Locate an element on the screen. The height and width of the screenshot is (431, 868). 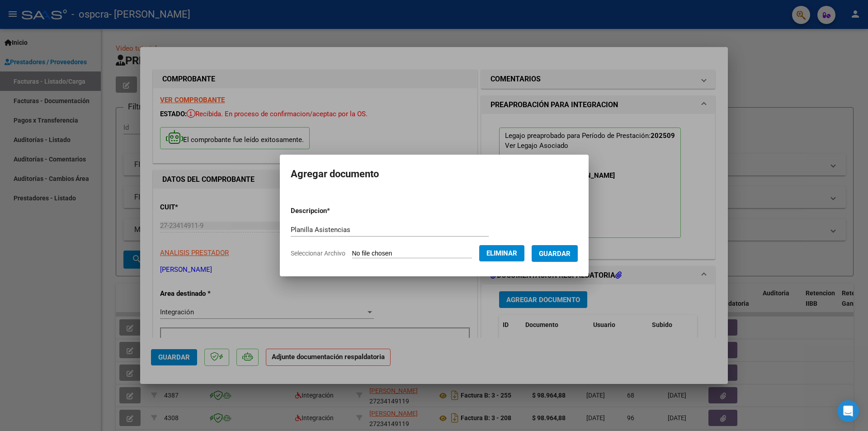
span: Seleccionar Archivo is located at coordinates (318, 253).